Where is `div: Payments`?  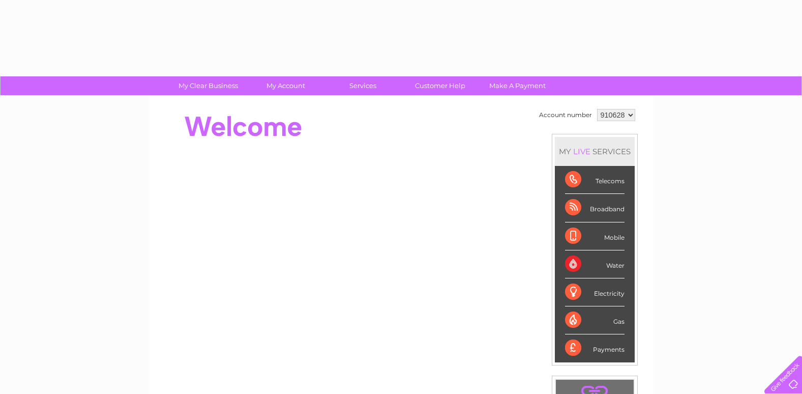
div: Payments is located at coordinates (594, 348).